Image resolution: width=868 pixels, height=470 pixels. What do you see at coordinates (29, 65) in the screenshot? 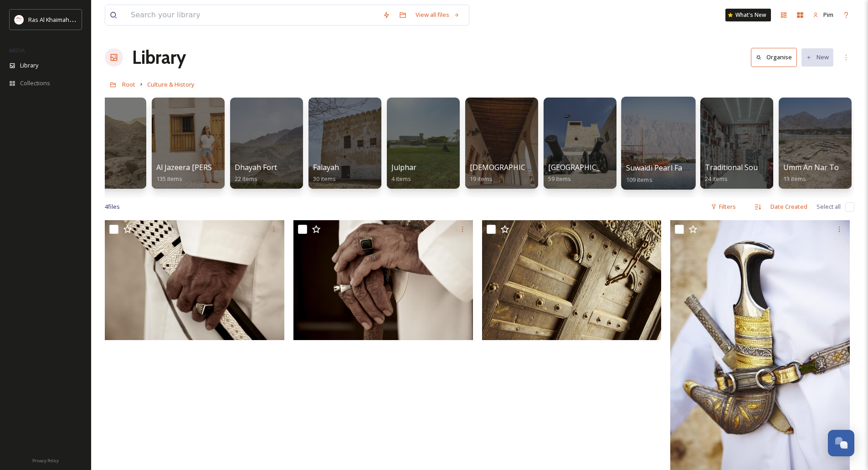
I see `span: Library` at bounding box center [29, 65].